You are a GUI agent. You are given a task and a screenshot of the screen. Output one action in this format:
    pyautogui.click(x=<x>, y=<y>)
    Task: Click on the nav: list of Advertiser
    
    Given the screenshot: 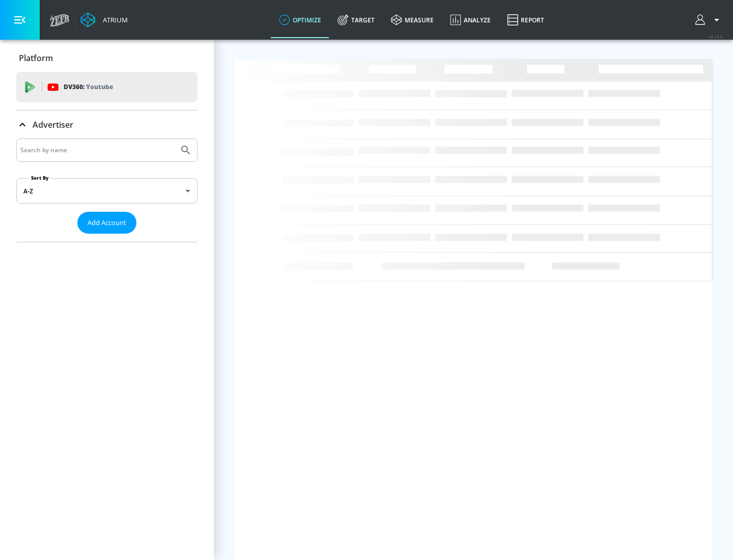 What is the action you would take?
    pyautogui.click(x=107, y=238)
    